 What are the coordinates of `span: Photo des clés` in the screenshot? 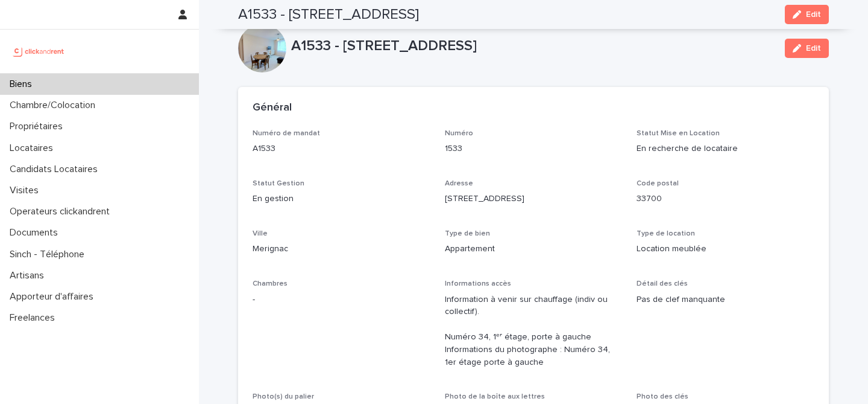 It's located at (662, 396).